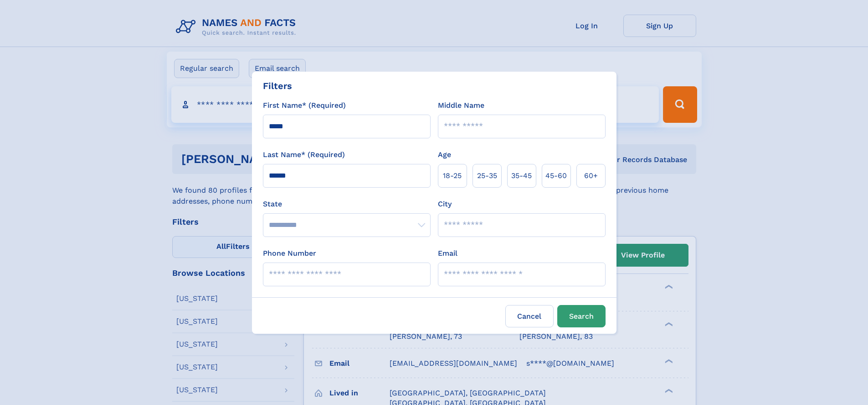  What do you see at coordinates (304, 155) in the screenshot?
I see `label: Last Name* (Required)` at bounding box center [304, 155].